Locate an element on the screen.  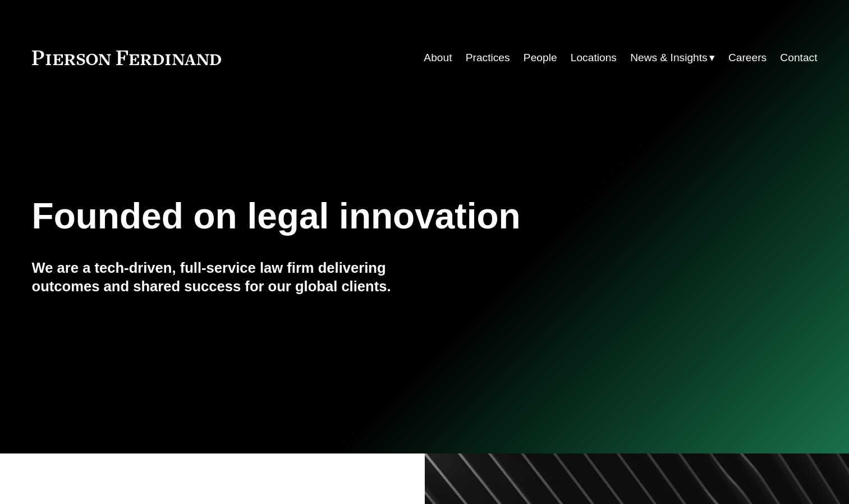
a: Contact is located at coordinates (799, 58).